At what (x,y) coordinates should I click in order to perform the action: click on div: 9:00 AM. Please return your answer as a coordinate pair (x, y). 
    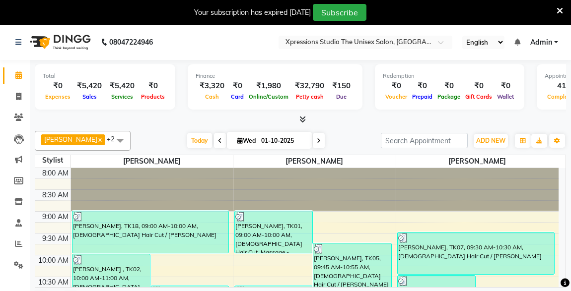
    Looking at the image, I should click on (55, 217).